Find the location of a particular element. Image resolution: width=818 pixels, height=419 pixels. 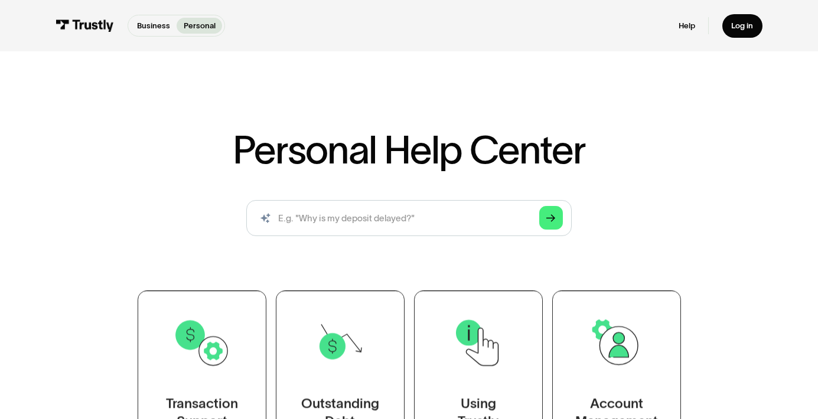

p: Personal is located at coordinates (200, 26).